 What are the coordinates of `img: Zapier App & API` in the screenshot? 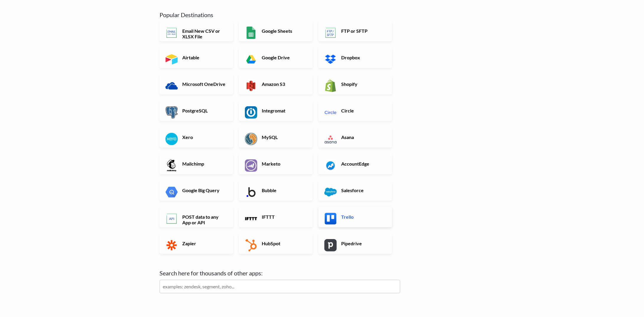 It's located at (172, 245).